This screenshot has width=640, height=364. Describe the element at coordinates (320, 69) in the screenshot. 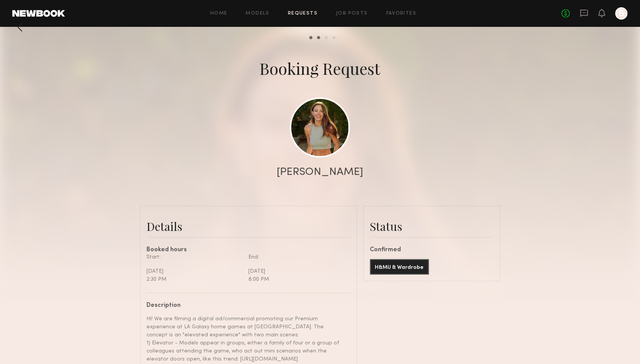

I see `div: Booking Request` at that location.